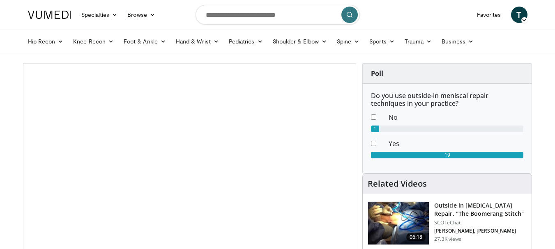 This screenshot has height=249, width=555. Describe the element at coordinates (93, 42) in the screenshot. I see `a: Knee Recon` at that location.